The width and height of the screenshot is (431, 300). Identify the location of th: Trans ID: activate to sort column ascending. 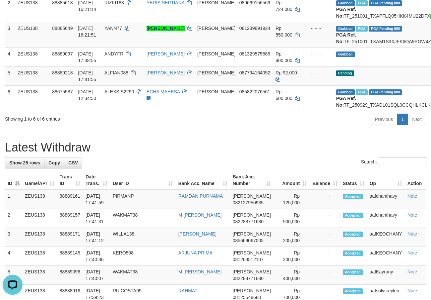
(70, 180).